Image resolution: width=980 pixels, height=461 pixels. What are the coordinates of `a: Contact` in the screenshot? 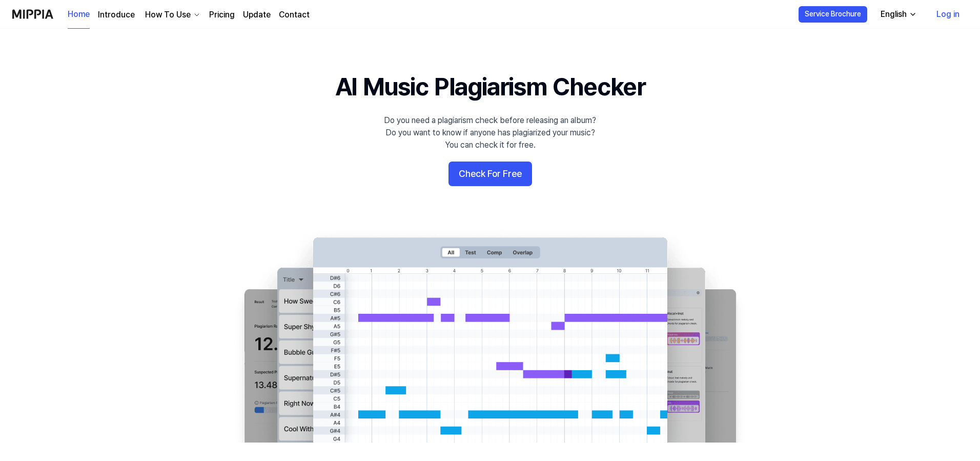 It's located at (294, 15).